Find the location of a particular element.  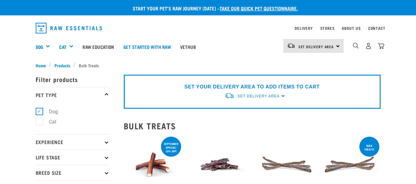

p: Experience is located at coordinates (73, 142).